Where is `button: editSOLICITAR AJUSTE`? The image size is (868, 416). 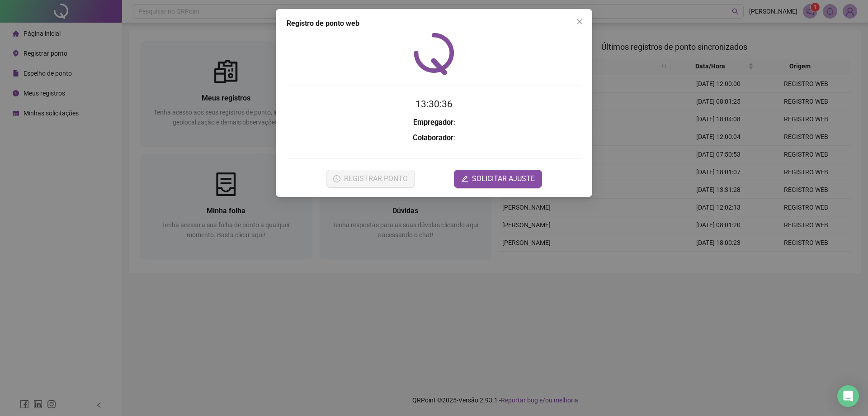 button: editSOLICITAR AJUSTE is located at coordinates (498, 179).